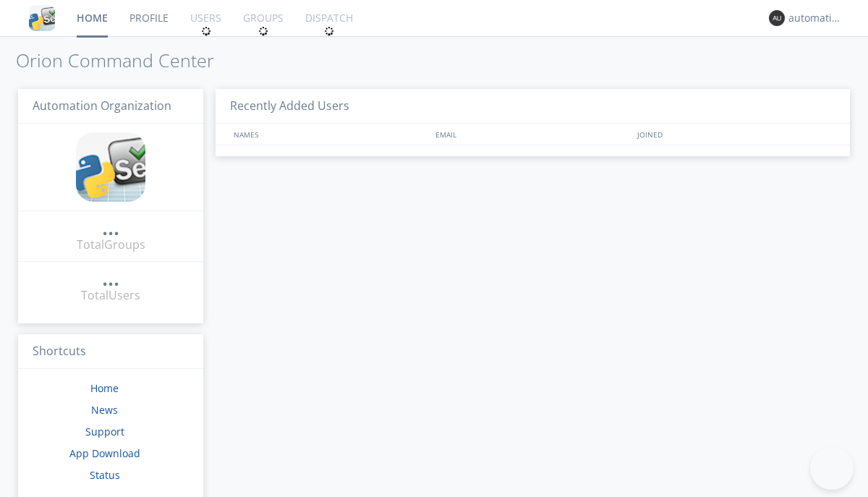  Describe the element at coordinates (111, 351) in the screenshot. I see `h3: Shortcuts` at that location.